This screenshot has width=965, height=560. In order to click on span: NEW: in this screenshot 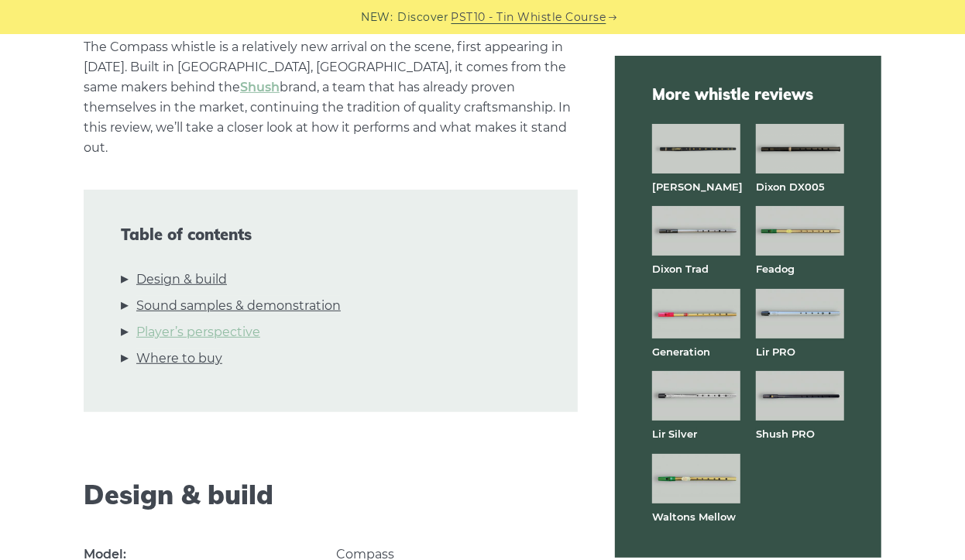, I will do `click(377, 17)`.